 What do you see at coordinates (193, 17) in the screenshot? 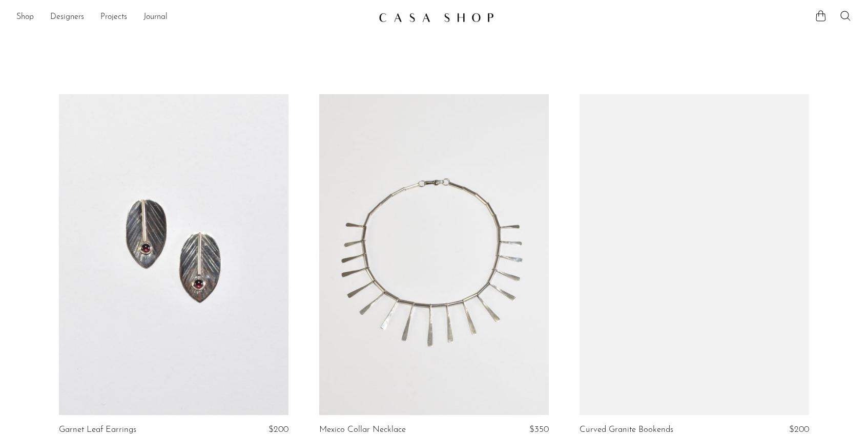
I see `nav: Desktop navigation` at bounding box center [193, 17].